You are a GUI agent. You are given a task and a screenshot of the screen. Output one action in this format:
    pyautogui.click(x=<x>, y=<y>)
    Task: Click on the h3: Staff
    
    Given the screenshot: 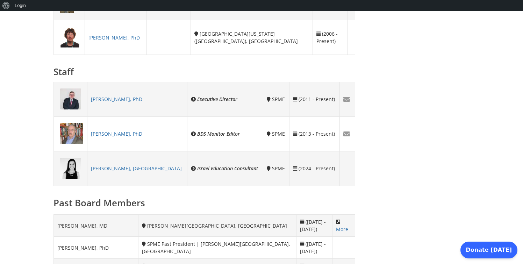 What is the action you would take?
    pyautogui.click(x=204, y=72)
    